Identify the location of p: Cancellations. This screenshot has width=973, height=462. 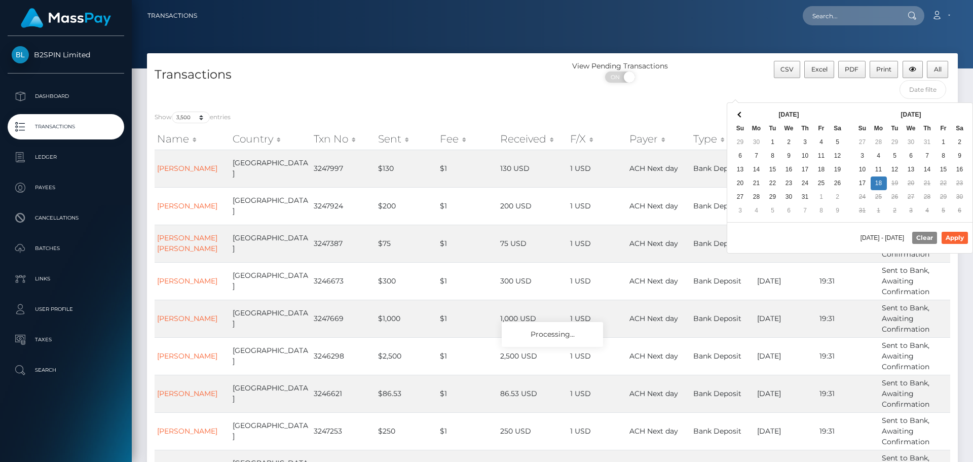
(66, 218).